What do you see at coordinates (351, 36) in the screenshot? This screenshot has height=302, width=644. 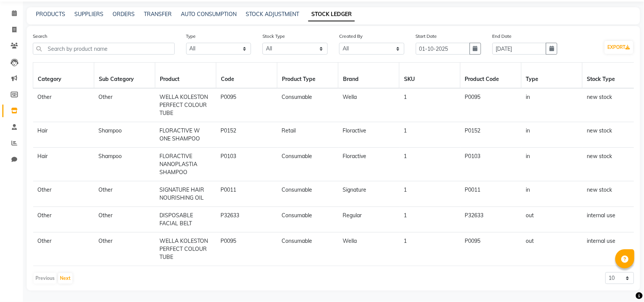 I see `label: Created By` at bounding box center [351, 36].